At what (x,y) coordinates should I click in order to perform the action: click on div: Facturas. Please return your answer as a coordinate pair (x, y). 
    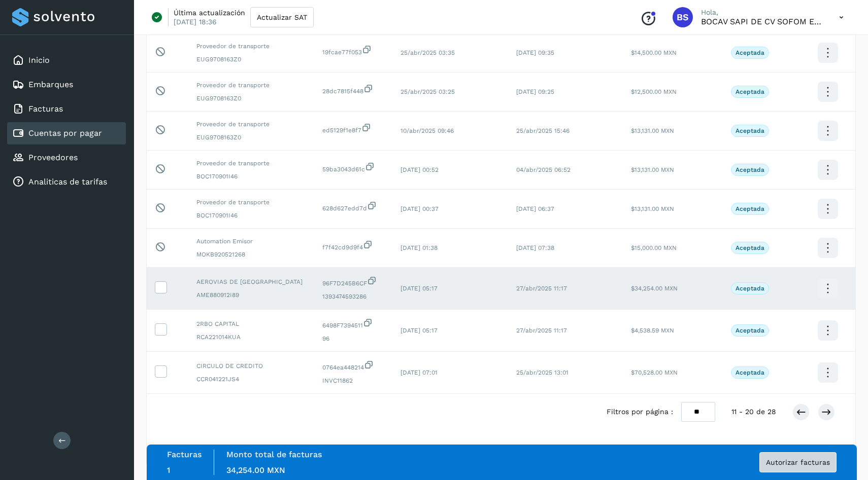
    Looking at the image, I should click on (67, 109).